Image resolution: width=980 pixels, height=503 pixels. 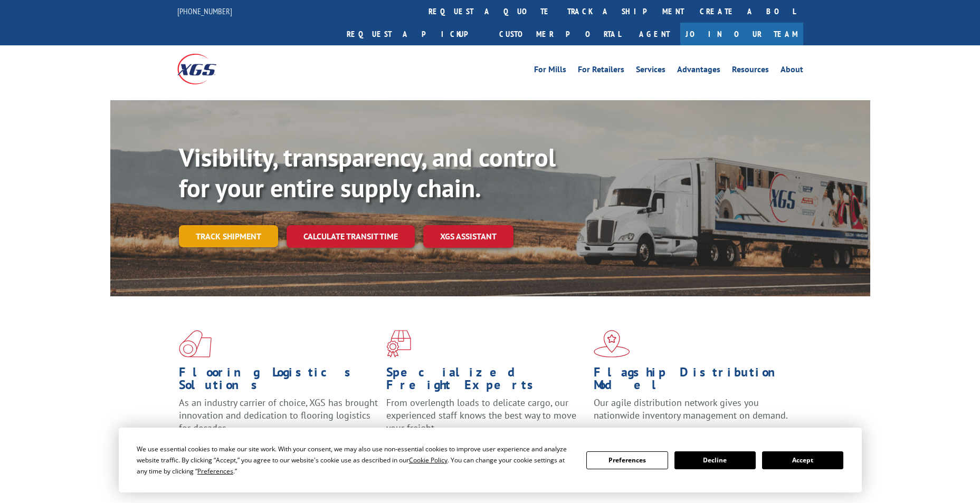 I want to click on span: As an industry carrier of choice, XGS has brought innovation and dedication to flooring logistics..., so click(x=278, y=415).